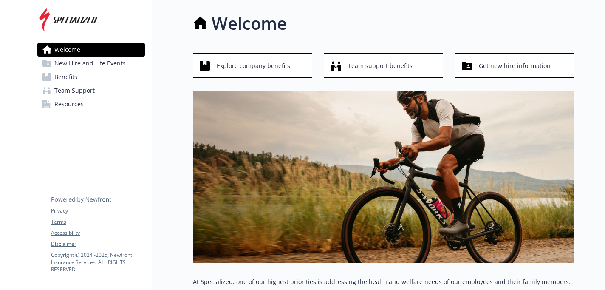 The width and height of the screenshot is (605, 290). I want to click on a: Benefits, so click(91, 77).